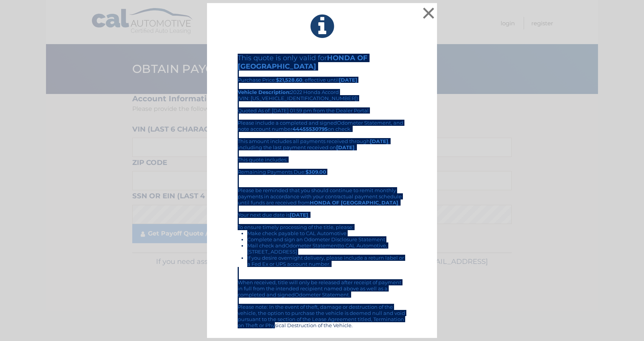  I want to click on div: This quote includes: Remaining Payments Due:, so click(322, 169).